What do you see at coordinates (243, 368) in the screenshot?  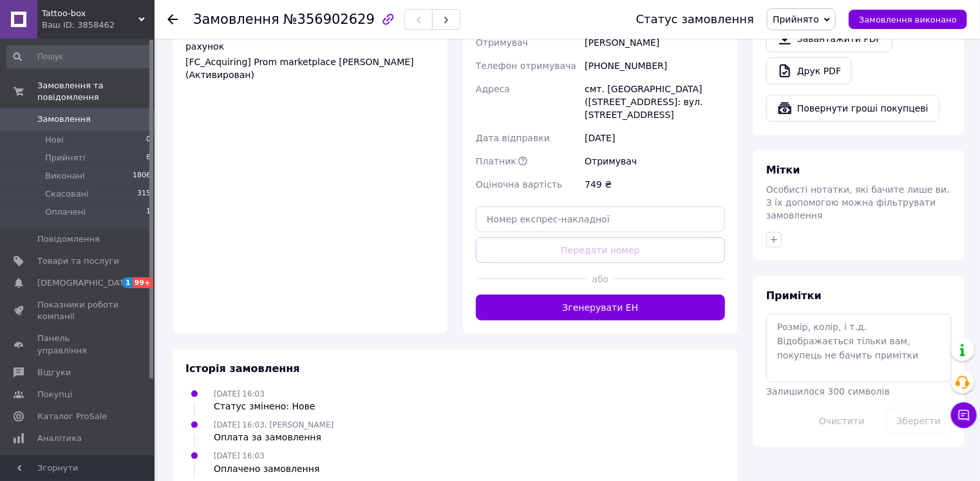 I see `span: Історія замовлення` at bounding box center [243, 368].